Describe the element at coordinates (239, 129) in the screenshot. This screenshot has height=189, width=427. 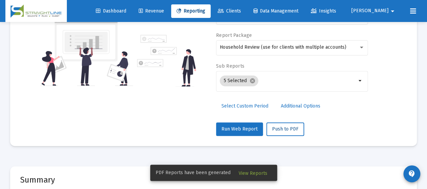
I see `span: Run Web Report` at that location.